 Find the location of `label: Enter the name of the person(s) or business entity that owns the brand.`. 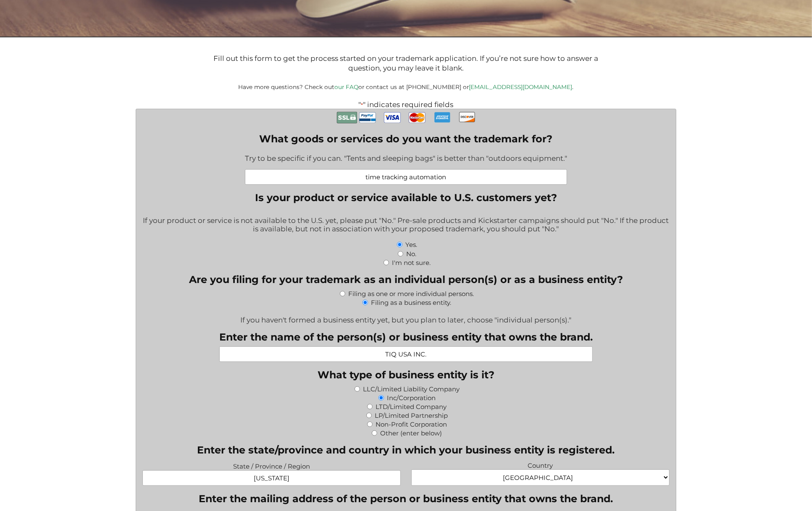

label: Enter the name of the person(s) or business entity that owns the brand. is located at coordinates (406, 337).